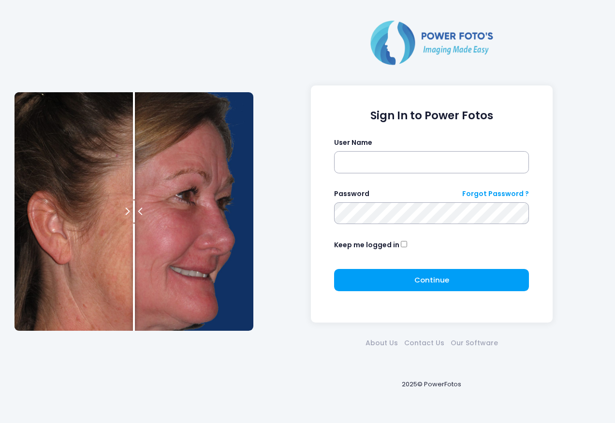 The height and width of the screenshot is (423, 615). Describe the element at coordinates (431, 115) in the screenshot. I see `h1: Sign In to Power Fotos` at that location.